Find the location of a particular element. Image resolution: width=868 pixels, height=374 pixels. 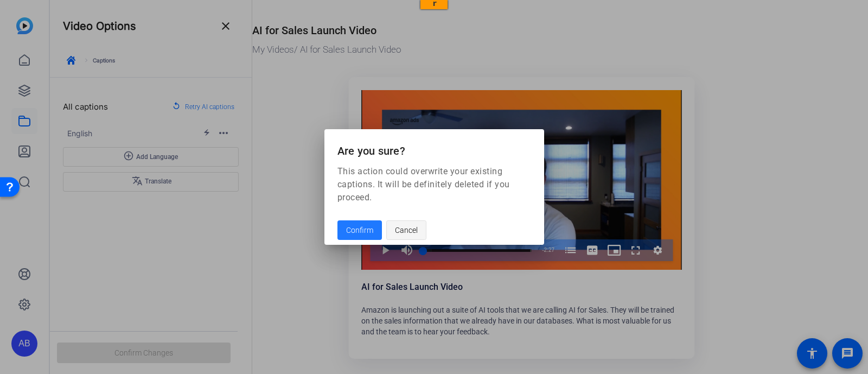

button: Cancel is located at coordinates (406, 230).